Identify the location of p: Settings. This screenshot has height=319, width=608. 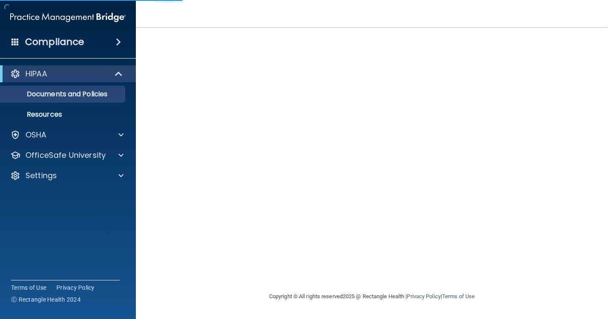
(41, 176).